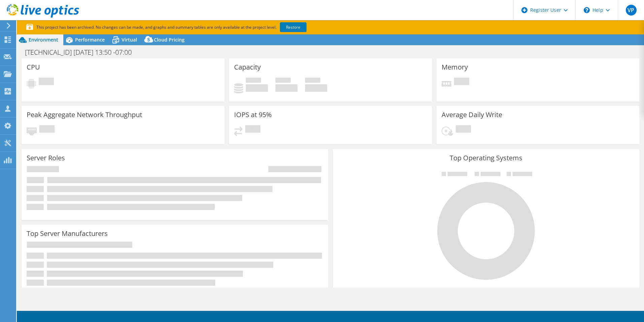  Describe the element at coordinates (253, 81) in the screenshot. I see `span: Used` at that location.